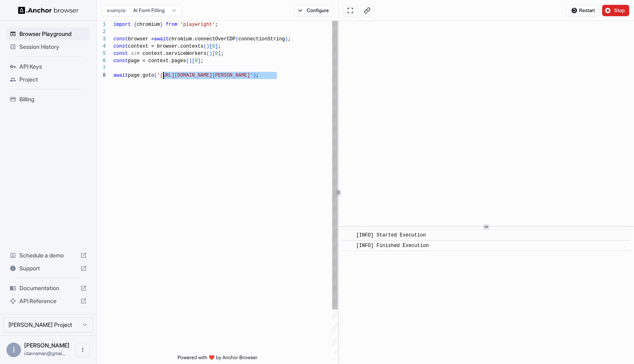 The width and height of the screenshot is (634, 364). Describe the element at coordinates (101, 75) in the screenshot. I see `div: 8` at that location.